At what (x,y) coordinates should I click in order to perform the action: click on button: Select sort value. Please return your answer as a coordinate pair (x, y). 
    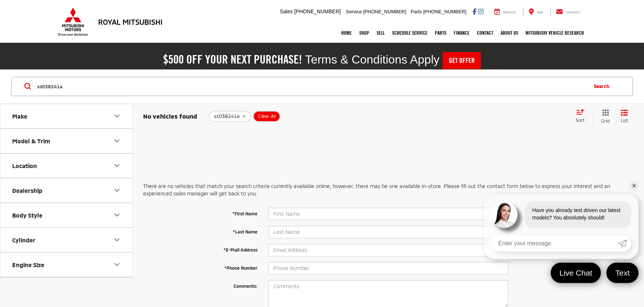
    Looking at the image, I should click on (582, 116).